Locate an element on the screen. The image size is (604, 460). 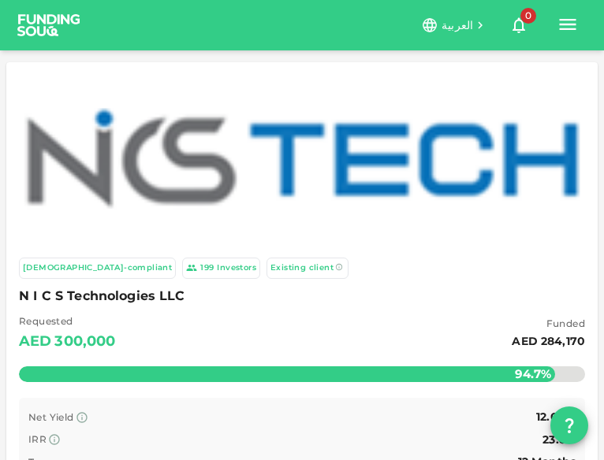
span: Existing client is located at coordinates (302, 267).